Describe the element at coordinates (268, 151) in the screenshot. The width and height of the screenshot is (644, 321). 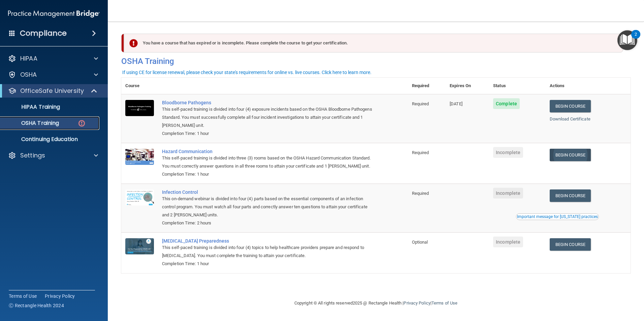
I see `div: Hazard Communication` at that location.